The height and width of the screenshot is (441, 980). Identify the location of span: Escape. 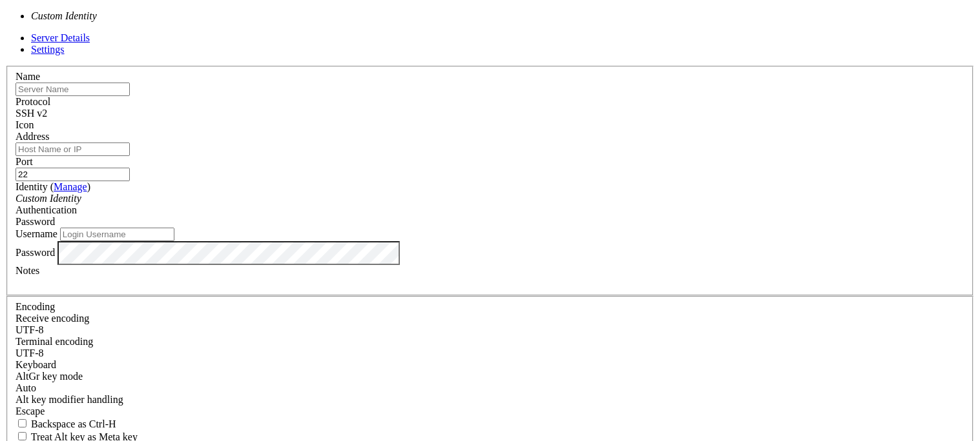
(29, 411).